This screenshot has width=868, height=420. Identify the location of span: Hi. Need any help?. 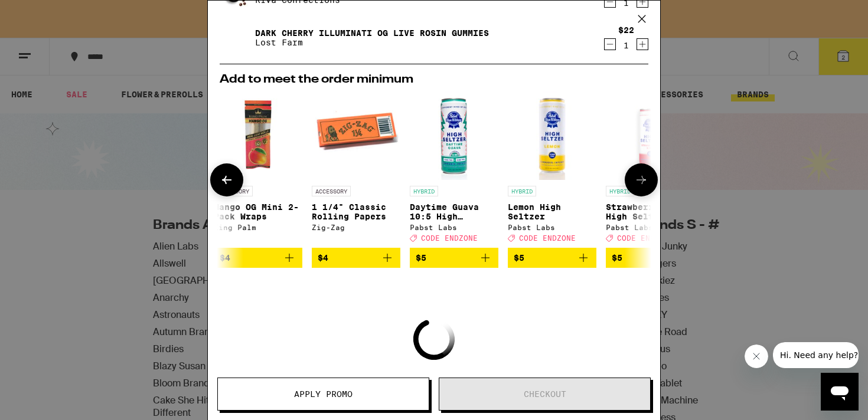
(46, 13).